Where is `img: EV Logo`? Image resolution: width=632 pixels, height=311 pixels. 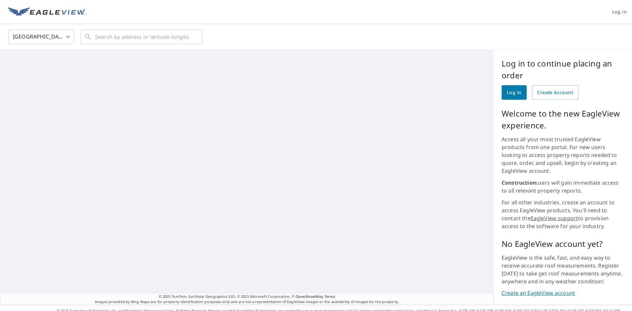 img: EV Logo is located at coordinates (47, 12).